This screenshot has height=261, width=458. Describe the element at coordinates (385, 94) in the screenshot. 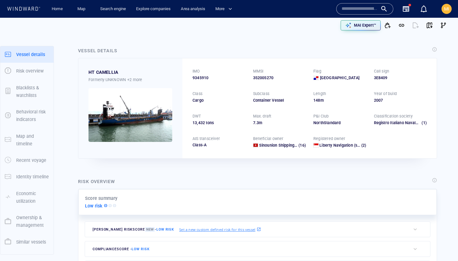

I see `p: Year of build` at that location.